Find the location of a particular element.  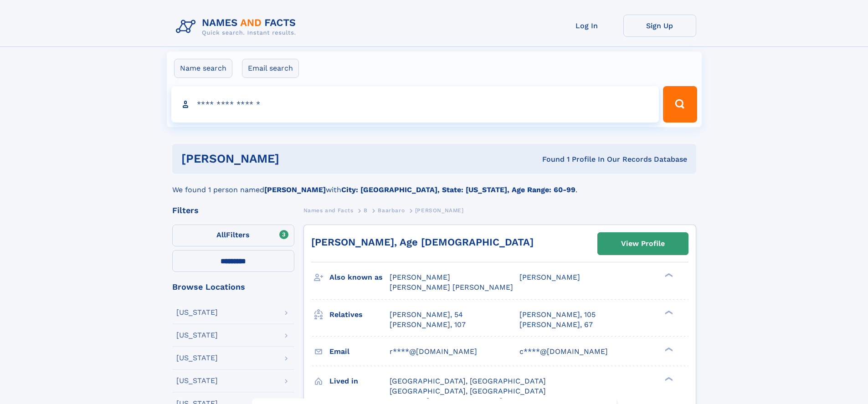

label: Email search is located at coordinates (270, 69).